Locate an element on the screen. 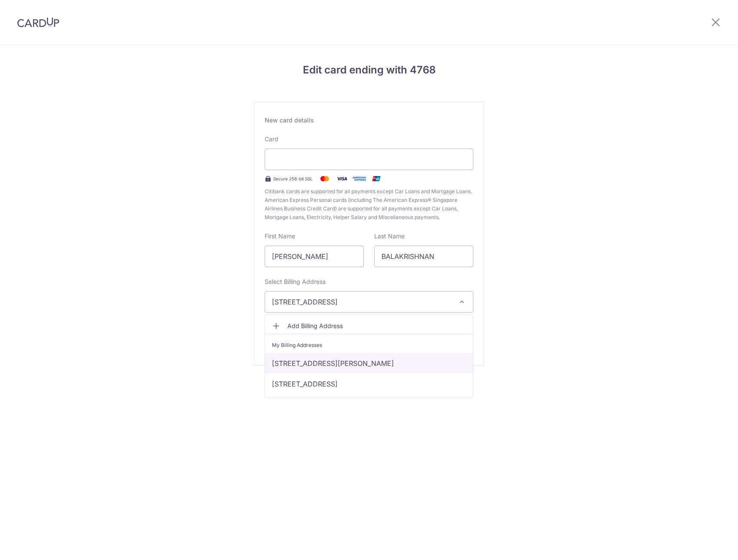 The height and width of the screenshot is (560, 738). span: Secure 256-bit SSL is located at coordinates (293, 179).